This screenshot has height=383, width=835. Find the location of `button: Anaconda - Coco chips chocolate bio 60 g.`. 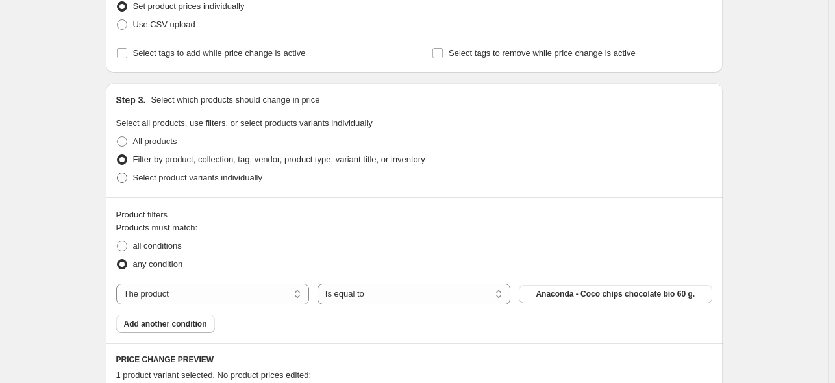

button: Anaconda - Coco chips chocolate bio 60 g. is located at coordinates (615, 294).